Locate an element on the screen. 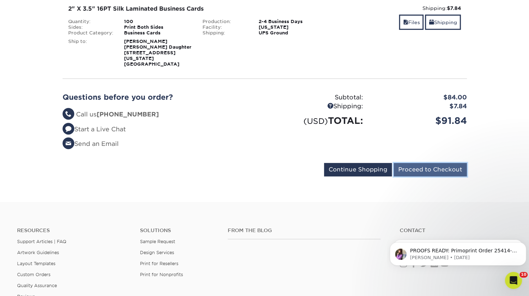  input: Proceed to Checkout is located at coordinates (430, 170).